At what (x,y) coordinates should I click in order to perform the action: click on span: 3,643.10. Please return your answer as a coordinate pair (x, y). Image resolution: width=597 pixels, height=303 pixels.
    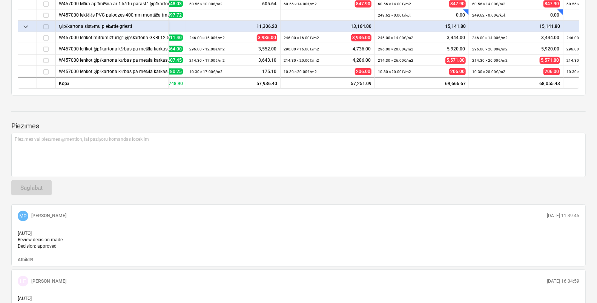
    Looking at the image, I should click on (267, 60).